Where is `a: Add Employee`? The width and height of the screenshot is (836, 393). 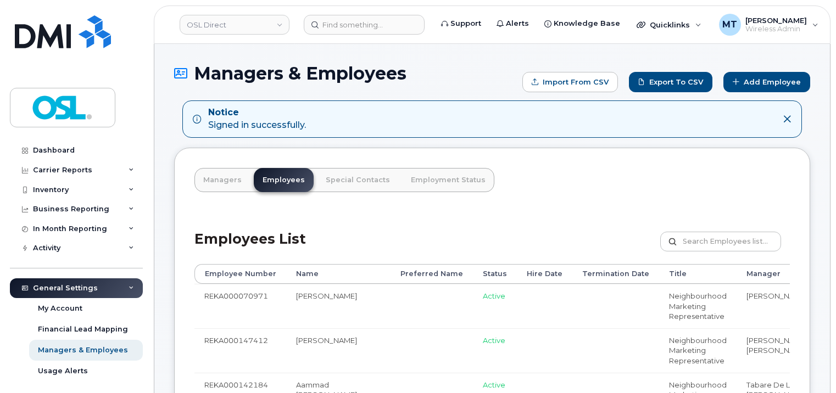 a: Add Employee is located at coordinates (767, 82).